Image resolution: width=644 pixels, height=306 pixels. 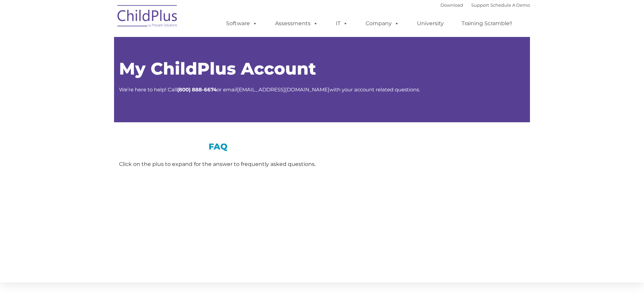 What do you see at coordinates (486, 24) in the screenshot?
I see `a: Training Scramble!!` at bounding box center [486, 24].